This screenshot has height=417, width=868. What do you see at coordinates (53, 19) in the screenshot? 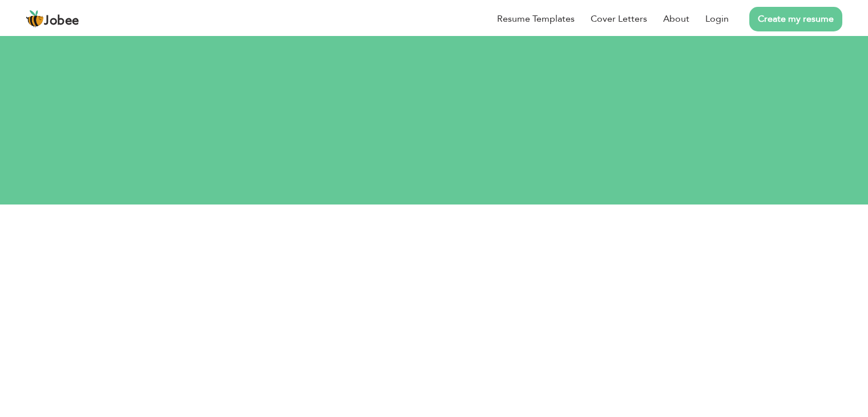
I see `a: Jobee` at bounding box center [53, 19].